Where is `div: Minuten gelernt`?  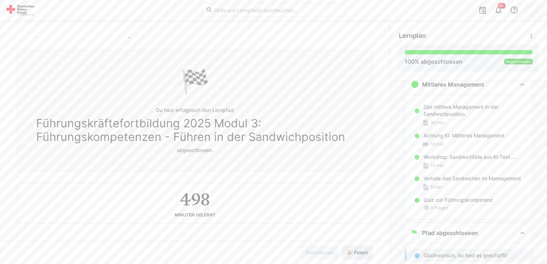
div: Minuten gelernt is located at coordinates (195, 215).